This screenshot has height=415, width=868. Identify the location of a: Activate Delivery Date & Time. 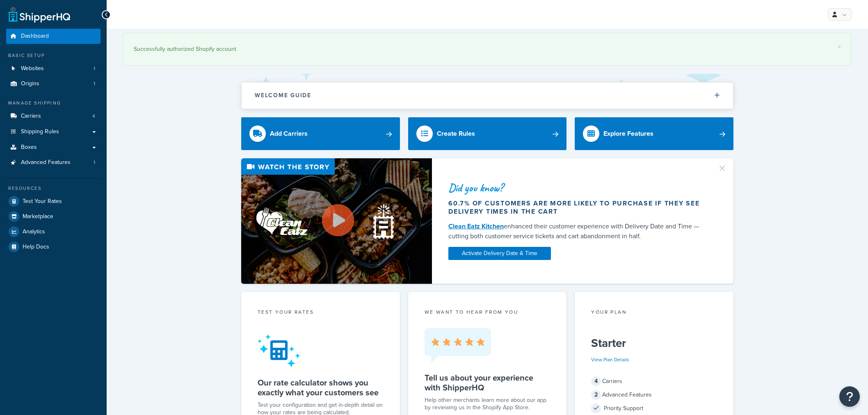
(499, 254).